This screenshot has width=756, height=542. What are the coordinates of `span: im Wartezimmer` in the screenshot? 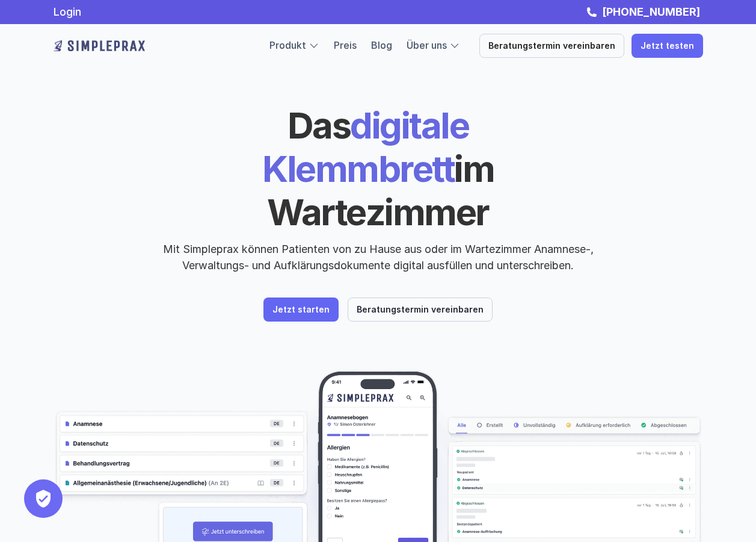 It's located at (384, 190).